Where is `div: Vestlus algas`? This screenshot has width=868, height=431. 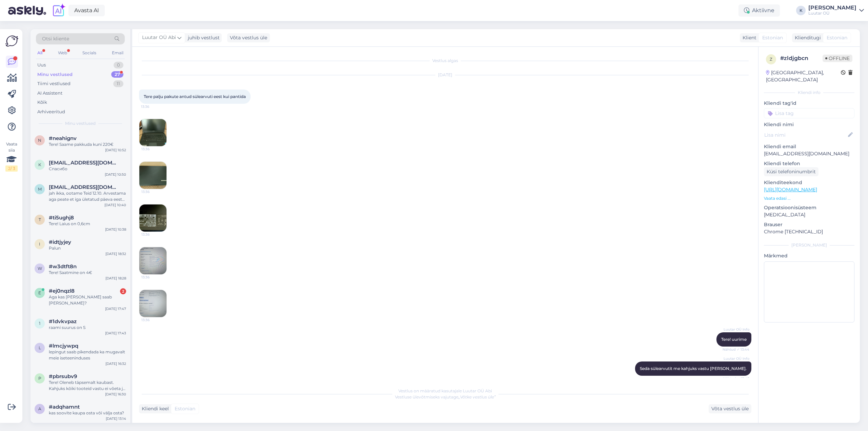 div: Vestlus algas is located at coordinates (445, 61).